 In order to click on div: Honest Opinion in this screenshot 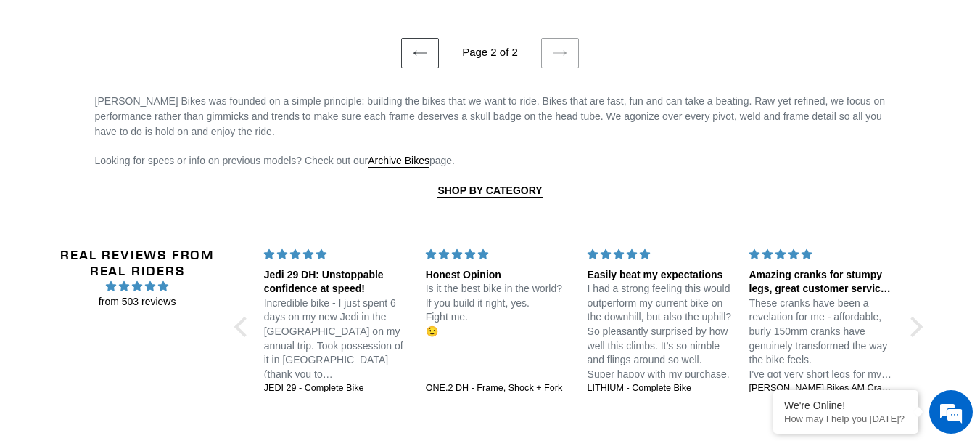, I will do `click(498, 275)`.